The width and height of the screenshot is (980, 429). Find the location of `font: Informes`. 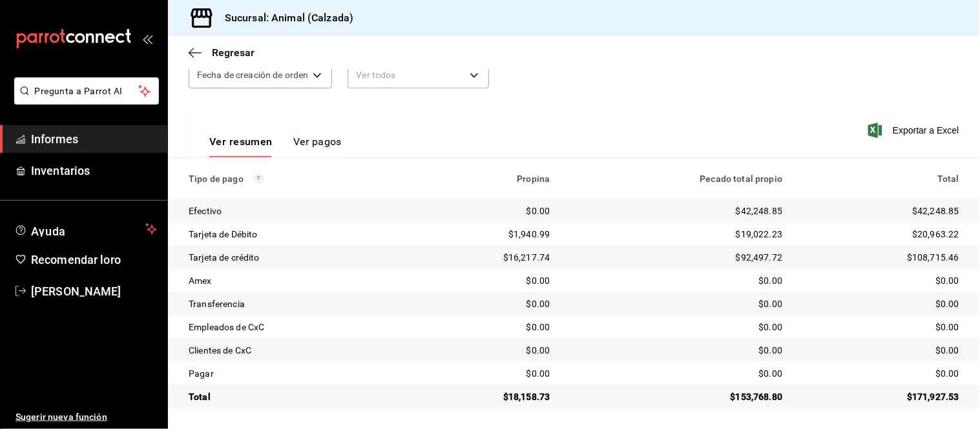

font: Informes is located at coordinates (54, 139).